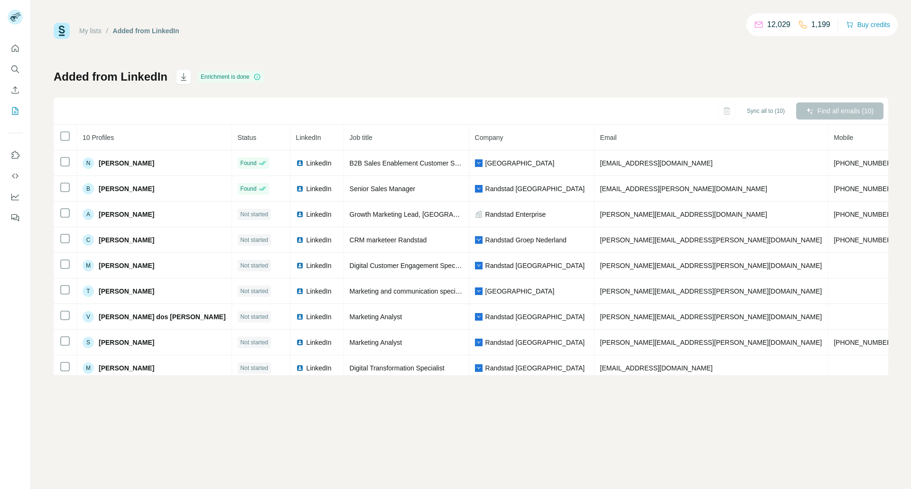 This screenshot has height=489, width=911. What do you see at coordinates (388, 240) in the screenshot?
I see `span: CRM marketeer Randstad` at bounding box center [388, 240].